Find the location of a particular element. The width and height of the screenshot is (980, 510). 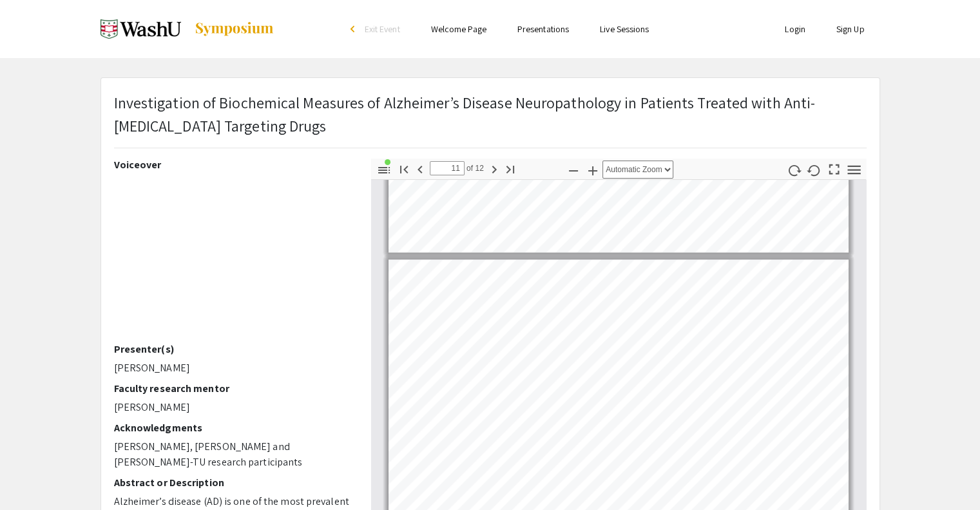

span: Investigation of Biochemical Measures of Alzheimer’s Disease Neuropathology in Patients Treated w... is located at coordinates (465, 114).